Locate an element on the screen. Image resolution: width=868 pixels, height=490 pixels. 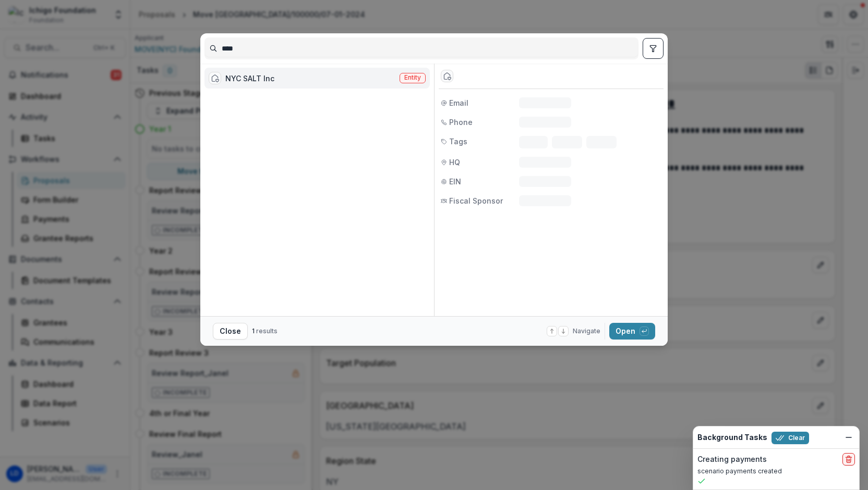
span: Fiscal Sponsor is located at coordinates (476, 201).